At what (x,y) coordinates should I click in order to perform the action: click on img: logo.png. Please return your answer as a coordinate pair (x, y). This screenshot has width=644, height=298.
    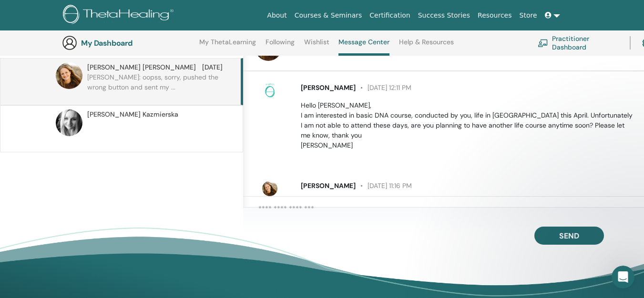
    Looking at the image, I should click on (120, 15).